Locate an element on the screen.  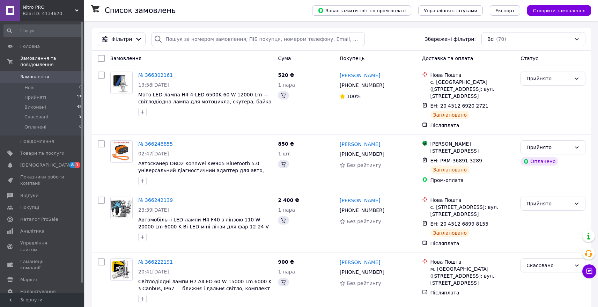
a: № 366222191 is located at coordinates (155, 262).